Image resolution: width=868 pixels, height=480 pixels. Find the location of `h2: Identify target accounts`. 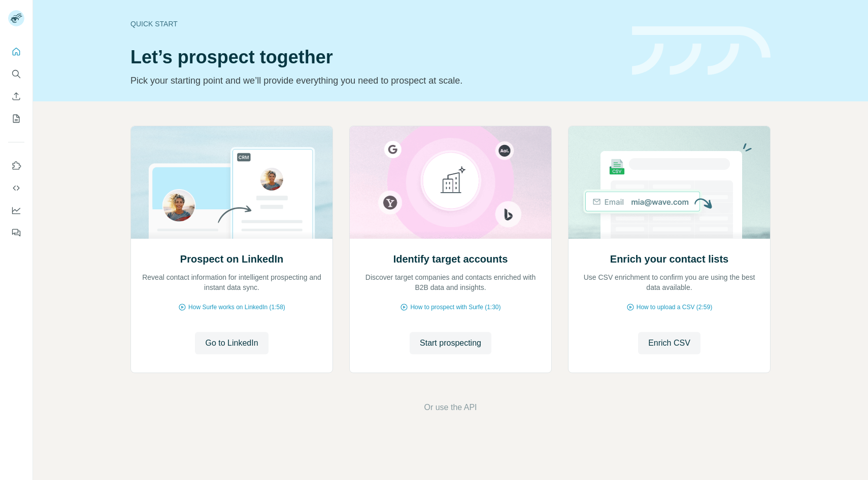

h2: Identify target accounts is located at coordinates (451, 260).